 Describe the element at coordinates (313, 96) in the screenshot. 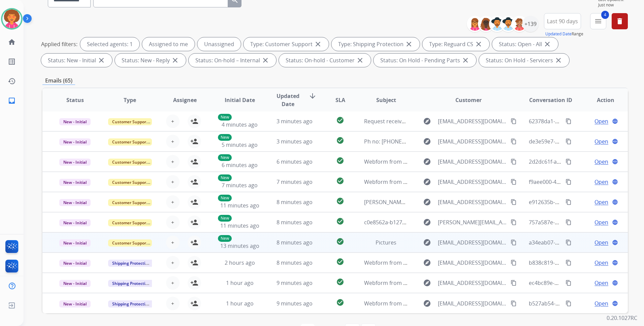

I see `mat-icon: arrow_downward` at that location.